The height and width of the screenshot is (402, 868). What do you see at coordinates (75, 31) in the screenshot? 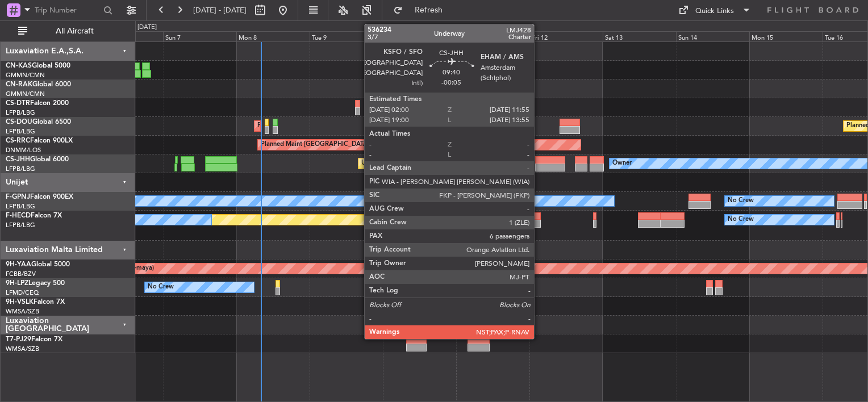
I see `span: All Aircraft` at bounding box center [75, 31].